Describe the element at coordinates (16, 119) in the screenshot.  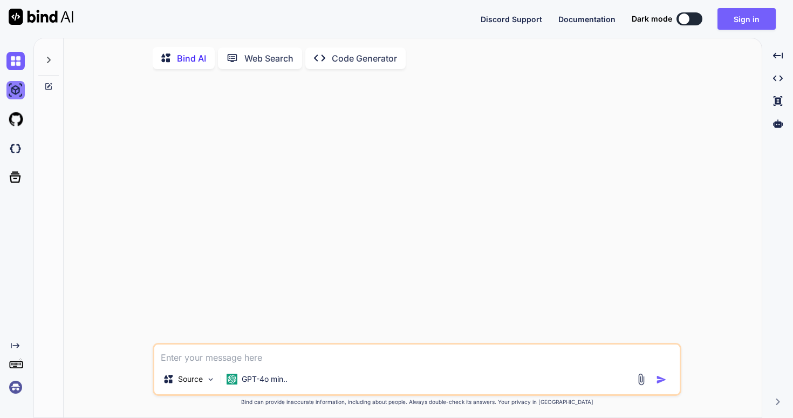
I see `img: githubLight` at that location.